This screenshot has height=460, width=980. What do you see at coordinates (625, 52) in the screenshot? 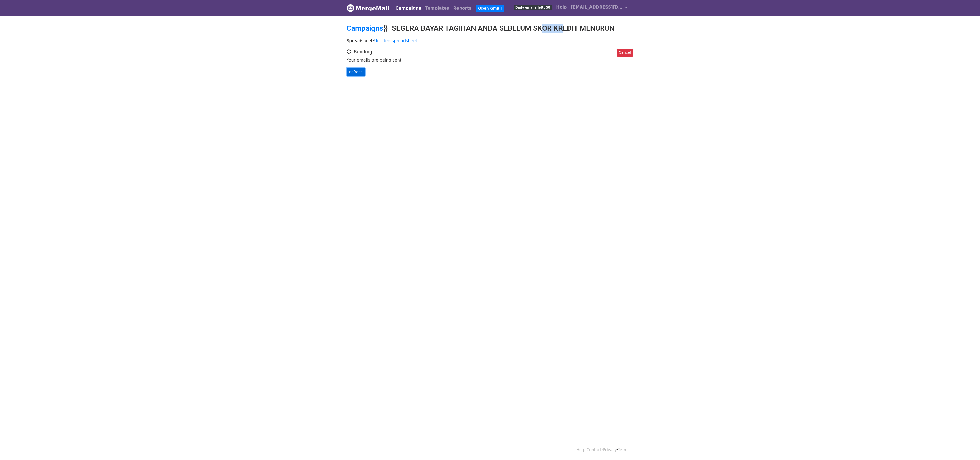
I see `a: Cancel` at bounding box center [625, 52].